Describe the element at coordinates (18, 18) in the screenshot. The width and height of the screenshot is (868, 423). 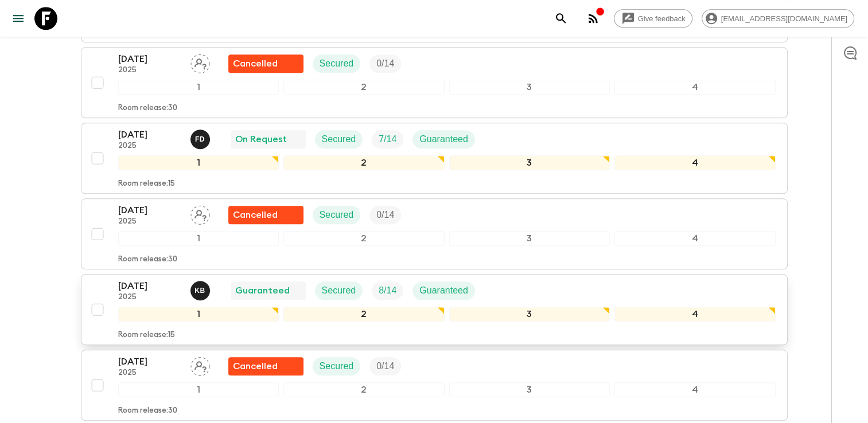
I see `button: menu` at that location.